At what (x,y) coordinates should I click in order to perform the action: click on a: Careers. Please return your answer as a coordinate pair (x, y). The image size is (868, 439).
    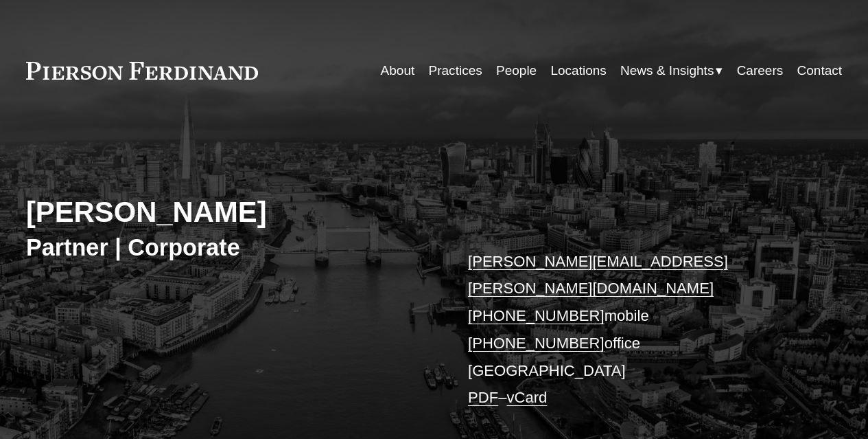
    Looking at the image, I should click on (761, 71).